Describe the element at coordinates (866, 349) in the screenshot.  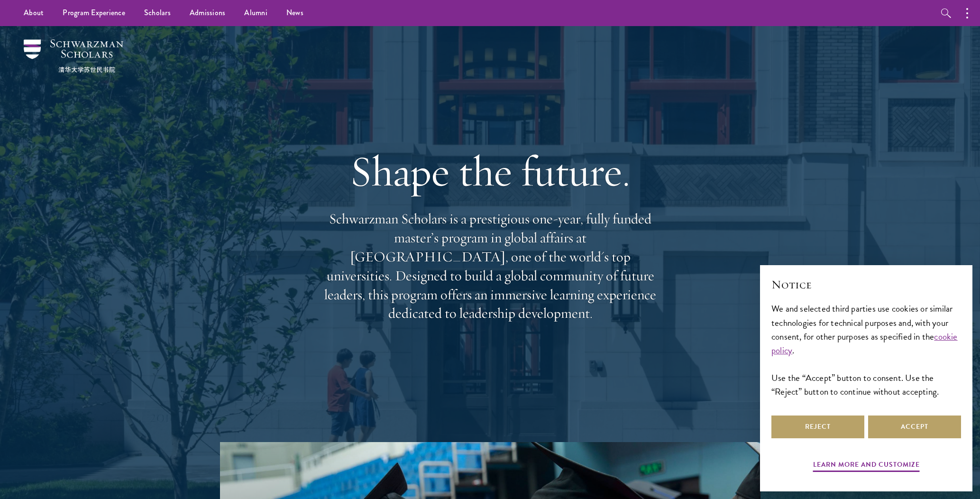
I see `div: We and selected third parties use cookies or similar technologies for technical purposes and, wit...` at that location.